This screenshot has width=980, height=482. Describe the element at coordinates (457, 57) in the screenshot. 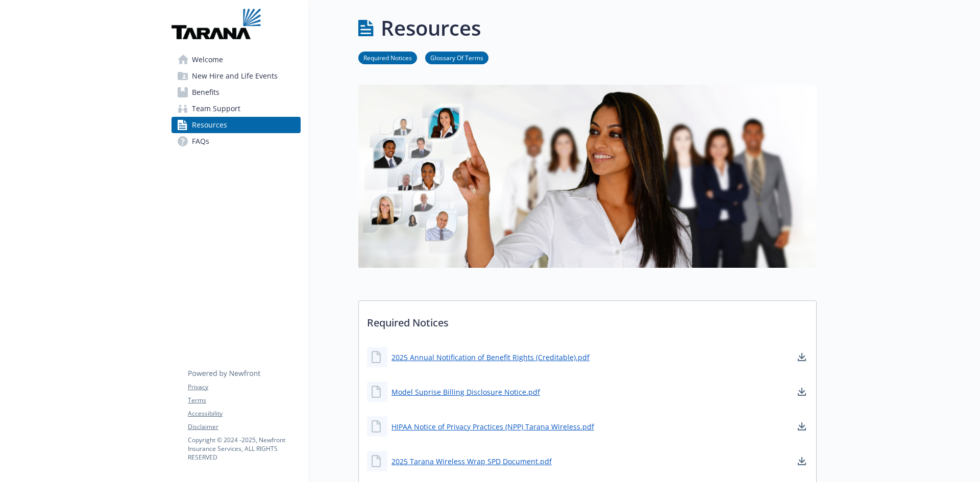

I see `a: Glossary Of Terms` at that location.